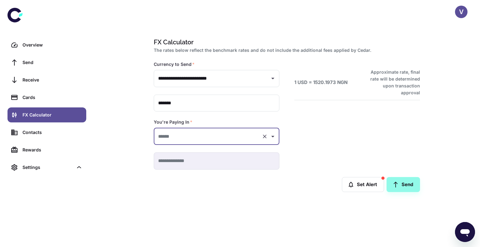 The width and height of the screenshot is (480, 247). Describe the element at coordinates (47, 115) in the screenshot. I see `a: FX Calculator` at that location.